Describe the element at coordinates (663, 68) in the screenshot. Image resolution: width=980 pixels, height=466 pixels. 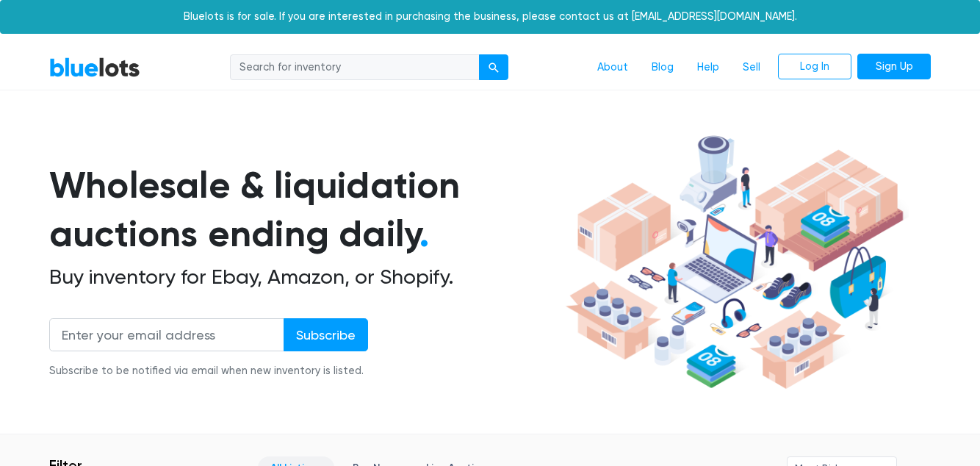
I see `a: Blog` at that location.